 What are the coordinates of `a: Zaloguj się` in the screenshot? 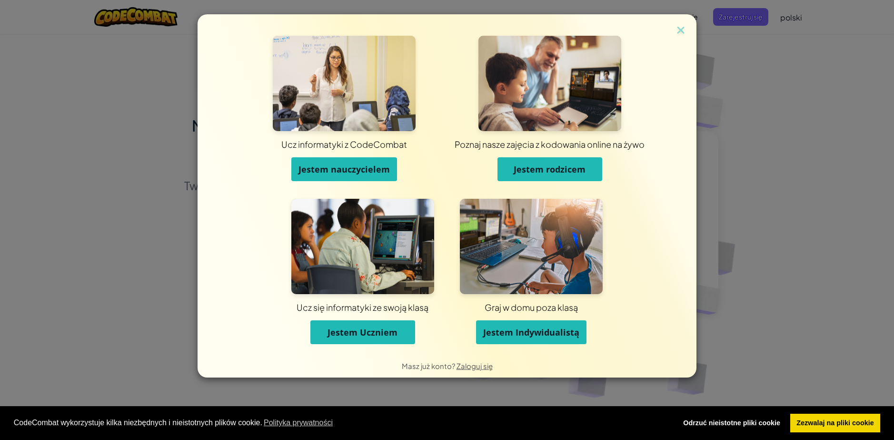 It's located at (475, 365).